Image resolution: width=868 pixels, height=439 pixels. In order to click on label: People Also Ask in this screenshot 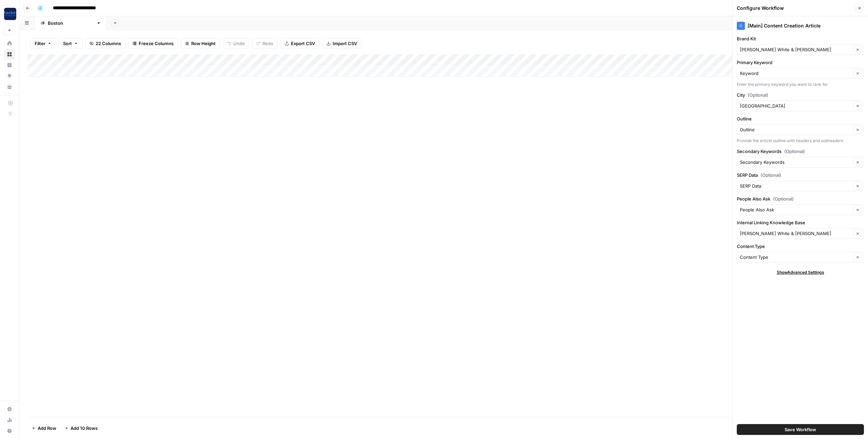, I will do `click(800, 199)`.